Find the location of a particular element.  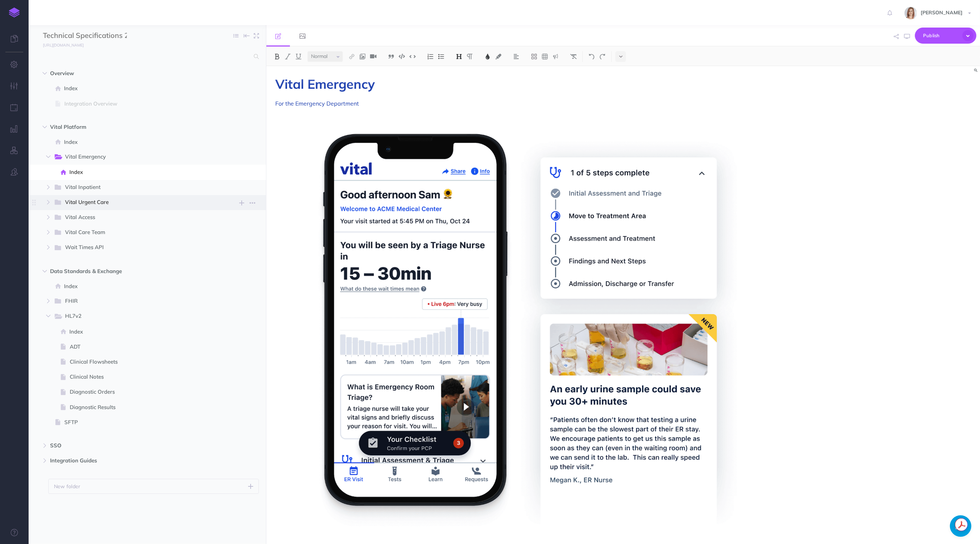

button: New folder is located at coordinates (153, 486).